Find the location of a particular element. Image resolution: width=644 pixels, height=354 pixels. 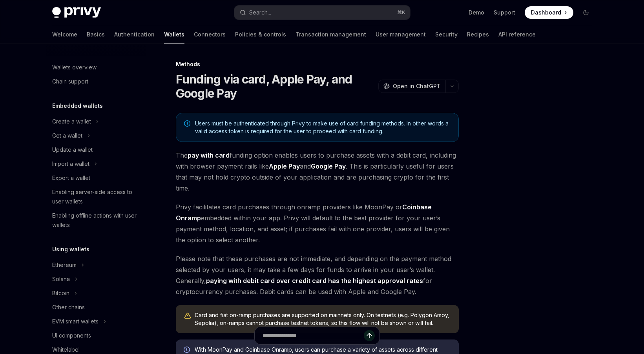

button: Toggle dark mode is located at coordinates (586, 12).